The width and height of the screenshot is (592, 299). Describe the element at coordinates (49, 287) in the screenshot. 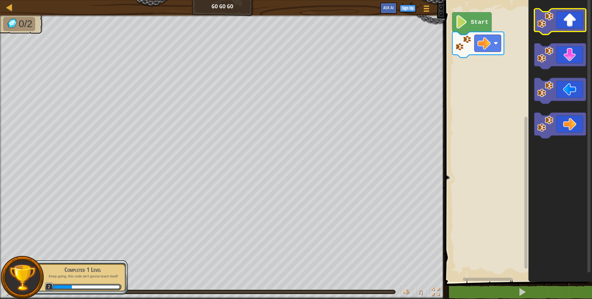

I see `span: 2` at that location.